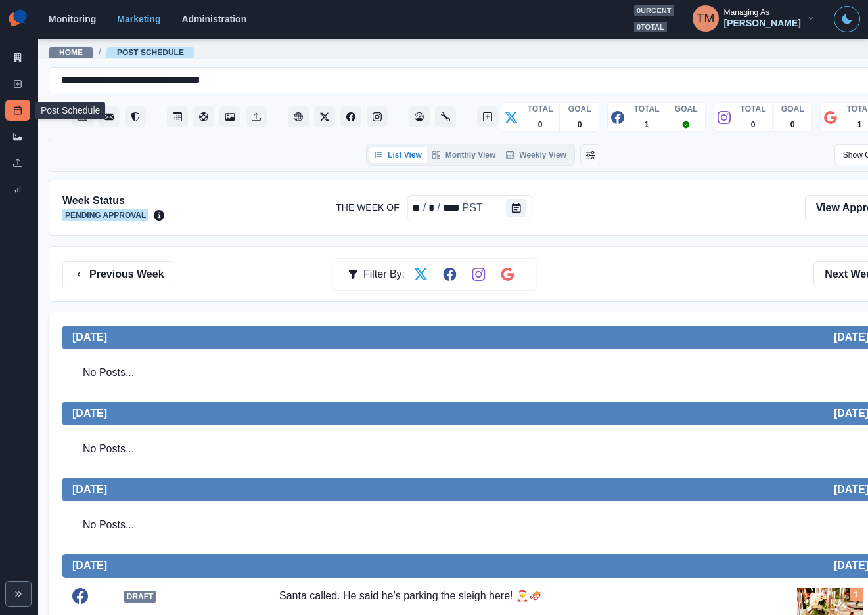  Describe the element at coordinates (113, 200) in the screenshot. I see `h2: Week Status` at that location.